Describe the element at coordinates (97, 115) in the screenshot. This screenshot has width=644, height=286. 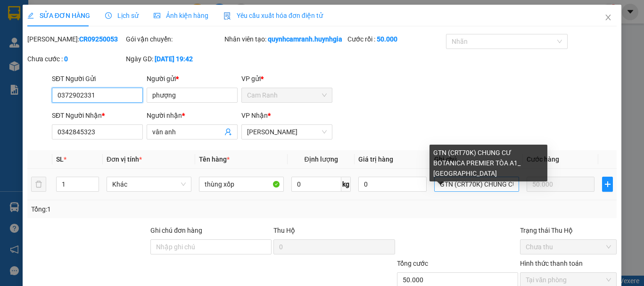
I see `div: SĐT Người Nhận` at that location.